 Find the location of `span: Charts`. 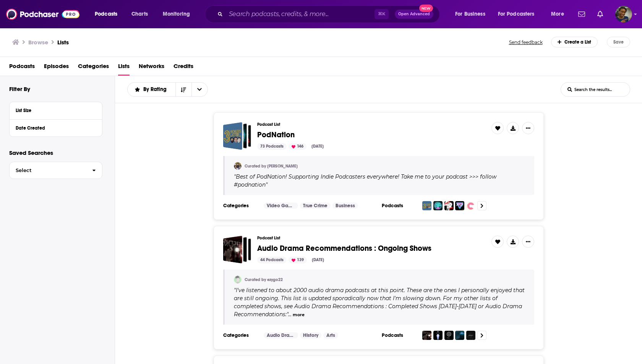

span: Charts is located at coordinates (139, 14).